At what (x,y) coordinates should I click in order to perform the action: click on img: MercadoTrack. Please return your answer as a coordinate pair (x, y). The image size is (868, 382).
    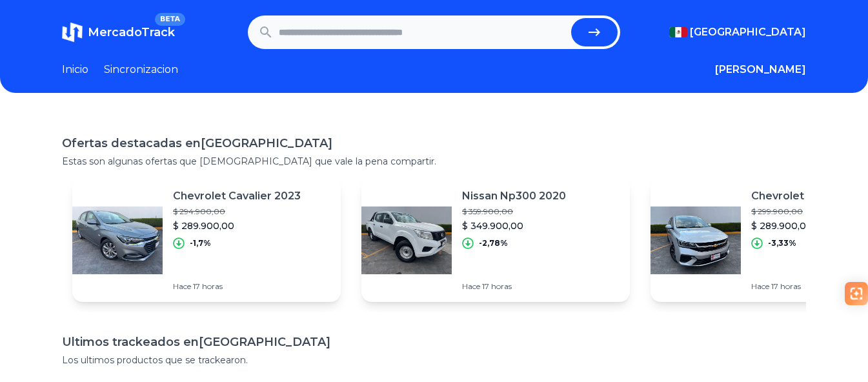
    Looking at the image, I should click on (73, 32).